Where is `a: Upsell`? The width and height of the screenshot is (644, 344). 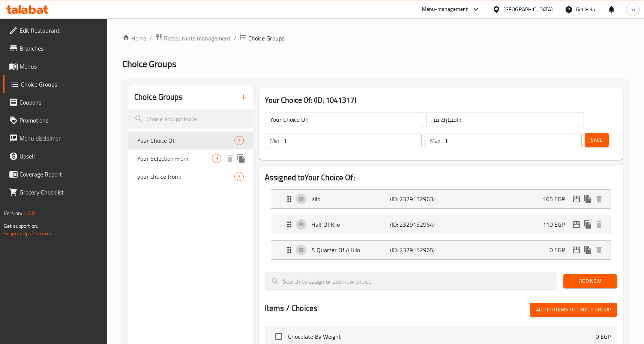 a: Upsell is located at coordinates (55, 157).